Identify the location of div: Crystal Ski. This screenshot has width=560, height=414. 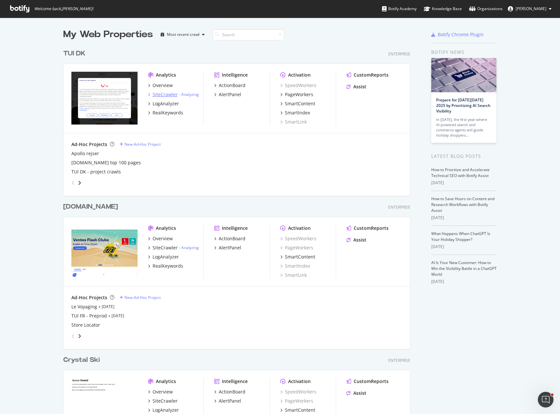
(81, 360).